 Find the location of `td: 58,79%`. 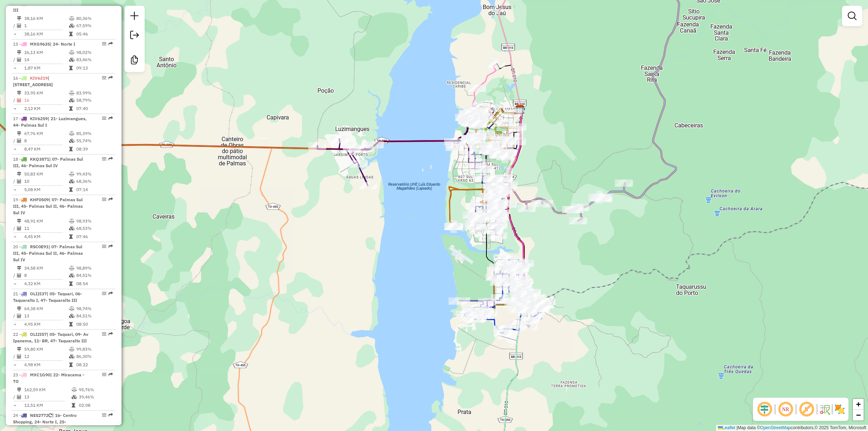

td: 58,79% is located at coordinates (94, 100).